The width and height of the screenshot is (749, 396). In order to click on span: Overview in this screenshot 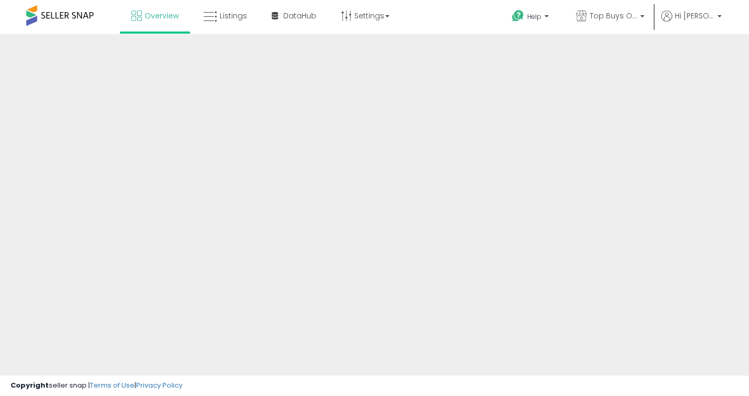, I will do `click(161, 16)`.